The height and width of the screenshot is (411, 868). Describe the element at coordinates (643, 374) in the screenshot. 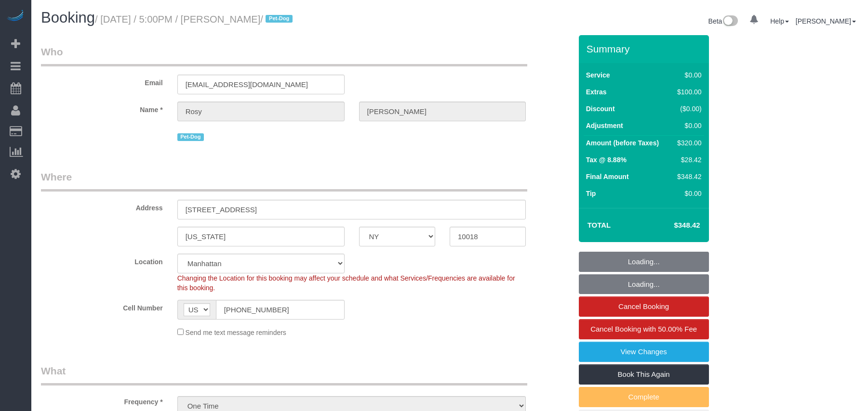

I see `a: Book This Again` at that location.